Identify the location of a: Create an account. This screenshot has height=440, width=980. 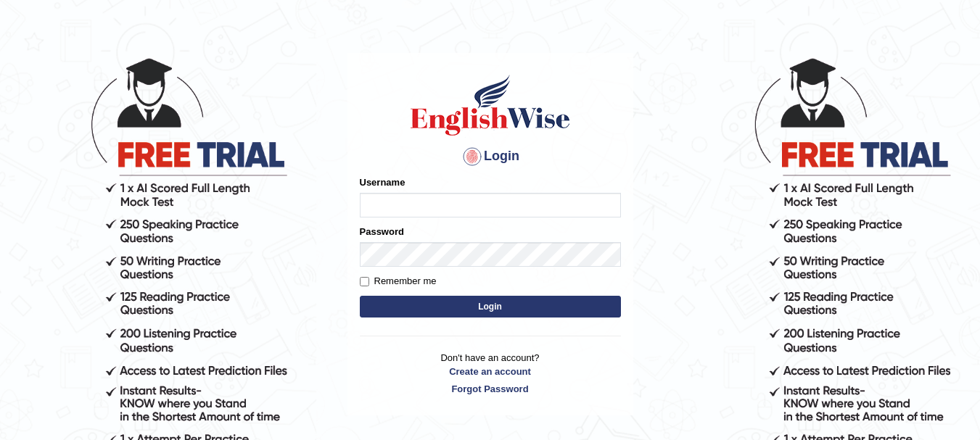
(490, 371).